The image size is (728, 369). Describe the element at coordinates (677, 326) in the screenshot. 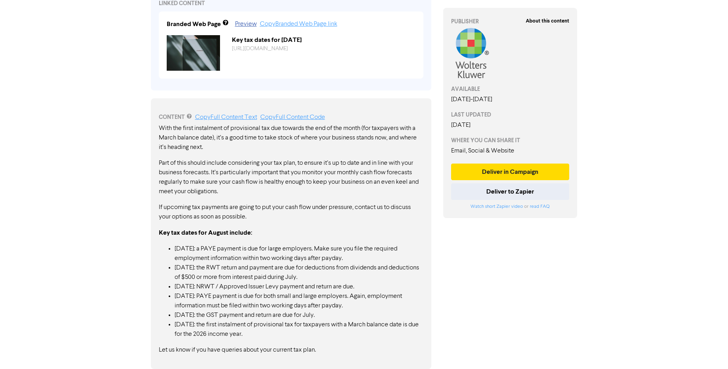

I see `div: Chat Widget` at that location.